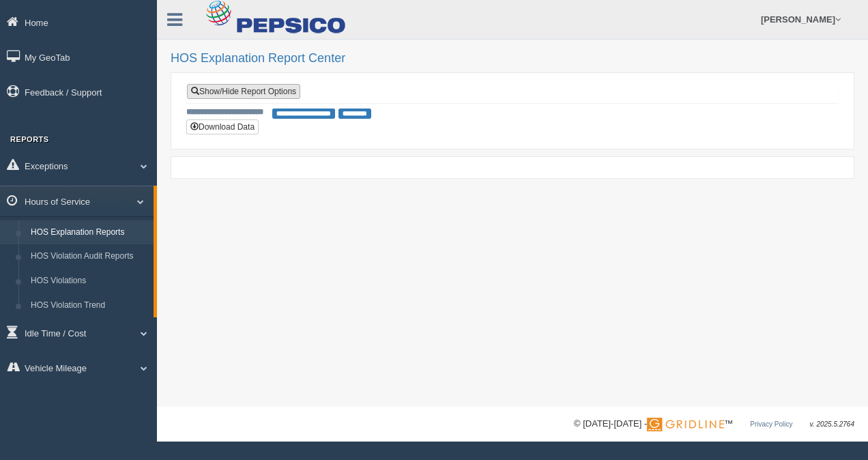 The width and height of the screenshot is (868, 460). What do you see at coordinates (88, 232) in the screenshot?
I see `a: HOS Explanation Reports` at bounding box center [88, 232].